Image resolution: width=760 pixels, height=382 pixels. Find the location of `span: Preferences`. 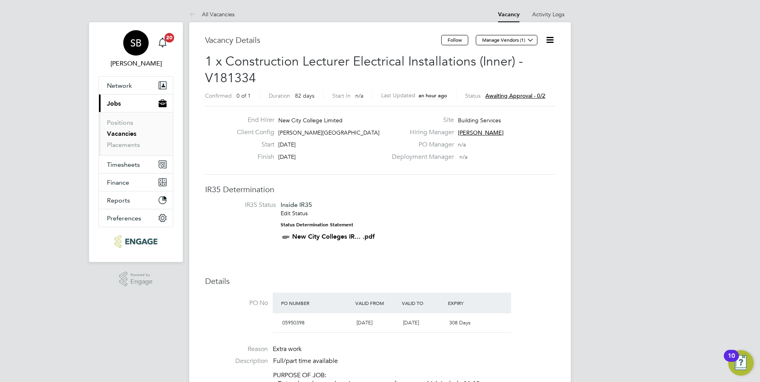

span: Preferences is located at coordinates (124, 218).